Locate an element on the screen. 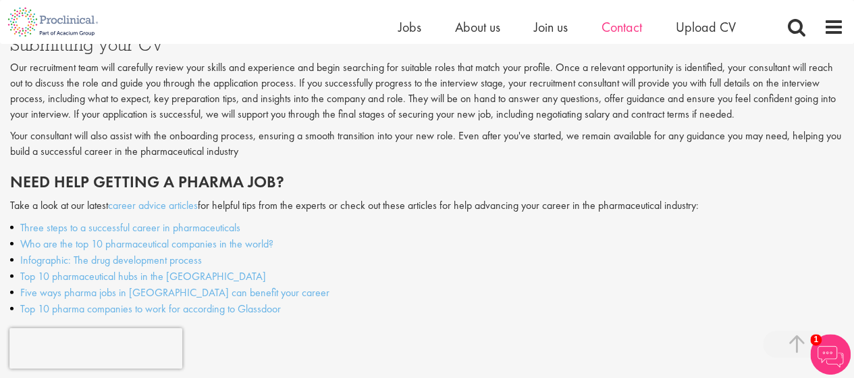 The height and width of the screenshot is (378, 854). a: Infographic: The drug development process is located at coordinates (111, 259).